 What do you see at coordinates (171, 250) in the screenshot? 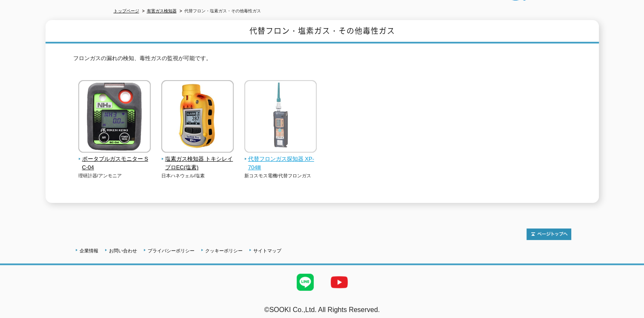
I see `a: プライバシーポリシー` at bounding box center [171, 250].